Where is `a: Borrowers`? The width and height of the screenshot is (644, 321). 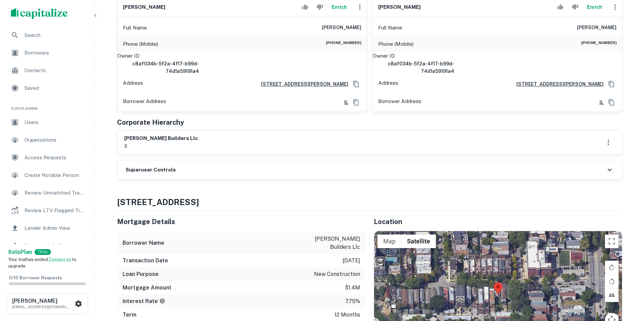 a: Borrowers is located at coordinates (47, 53).